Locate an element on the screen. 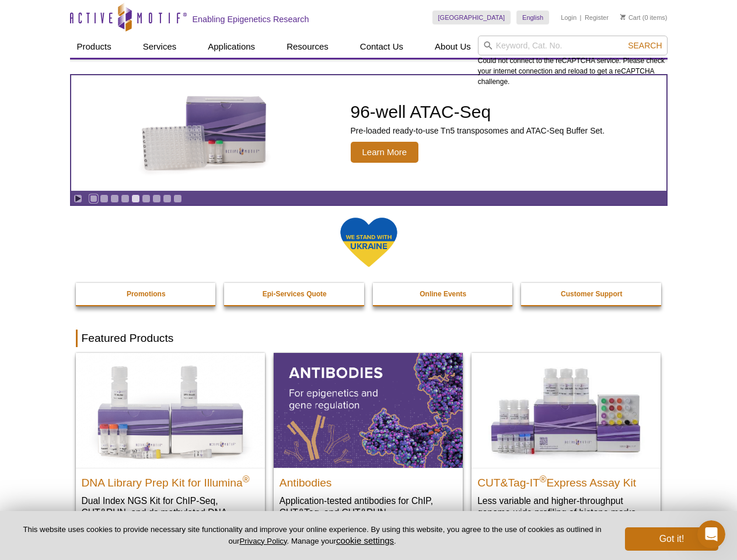 This screenshot has width=737, height=560. p: Pre-loaded ready-to-use Tn5 transposomes and ATAC-Seq Buffer Set. is located at coordinates (478, 131).